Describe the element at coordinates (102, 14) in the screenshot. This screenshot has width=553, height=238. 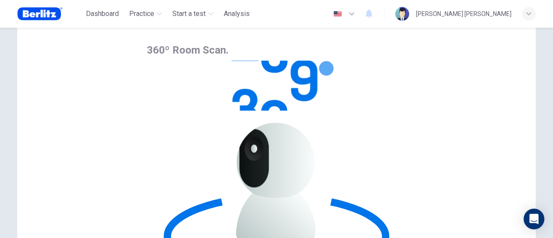
I see `button: Dashboard` at that location.